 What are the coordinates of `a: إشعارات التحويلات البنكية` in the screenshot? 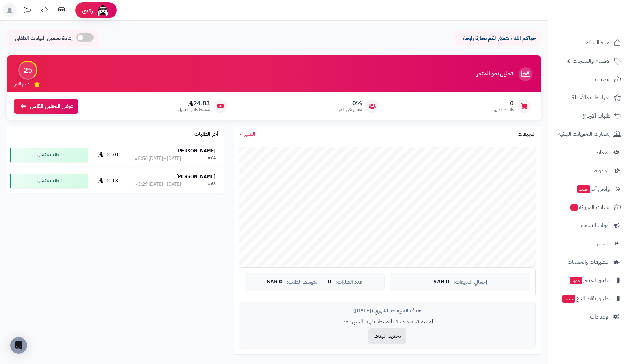 It's located at (589, 134).